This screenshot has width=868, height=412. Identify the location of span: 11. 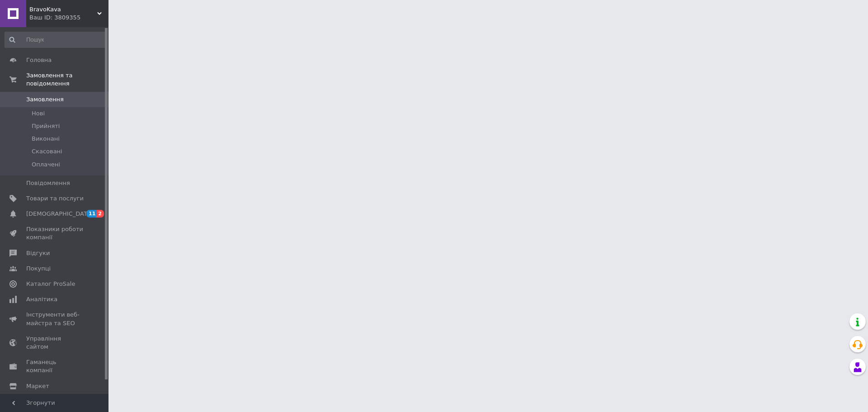
(91, 214).